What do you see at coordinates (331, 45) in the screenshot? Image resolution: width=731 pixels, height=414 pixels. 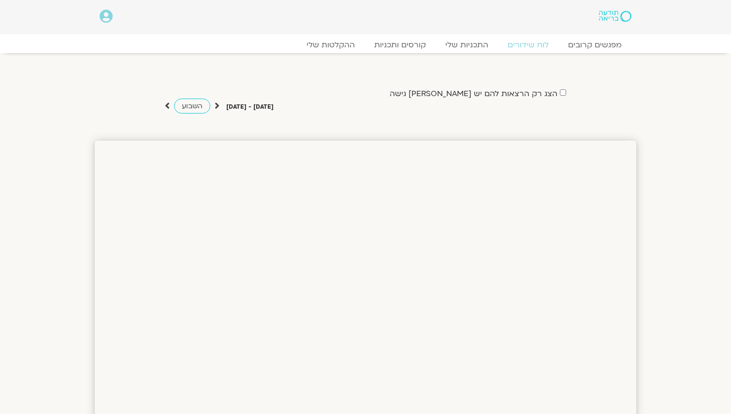 I see `a: ההקלטות שלי` at bounding box center [331, 45].